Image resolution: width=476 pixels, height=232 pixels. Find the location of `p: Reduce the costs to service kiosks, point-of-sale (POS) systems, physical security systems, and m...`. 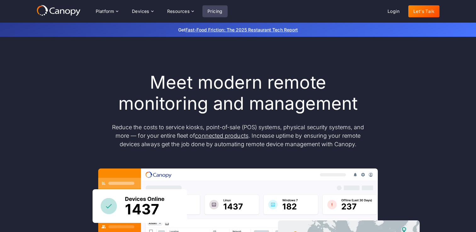

p: Reduce the costs to service kiosks, point-of-sale (POS) systems, physical security systems, and m... is located at coordinates (238, 136).